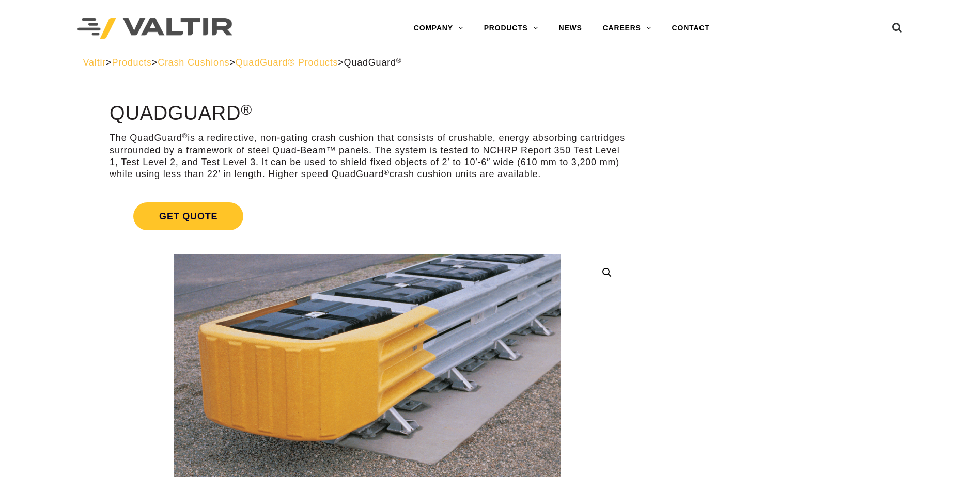  I want to click on a: CAREERS, so click(627, 28).